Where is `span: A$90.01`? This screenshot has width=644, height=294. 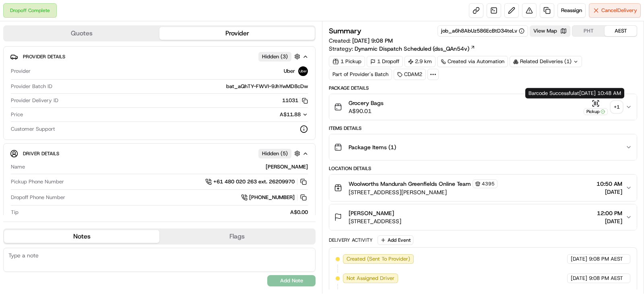 span: A$90.01 is located at coordinates (366, 111).